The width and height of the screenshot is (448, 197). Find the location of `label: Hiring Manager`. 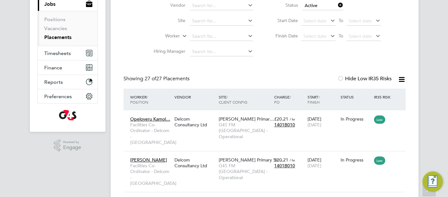

label: Hiring Manager is located at coordinates (167, 51).